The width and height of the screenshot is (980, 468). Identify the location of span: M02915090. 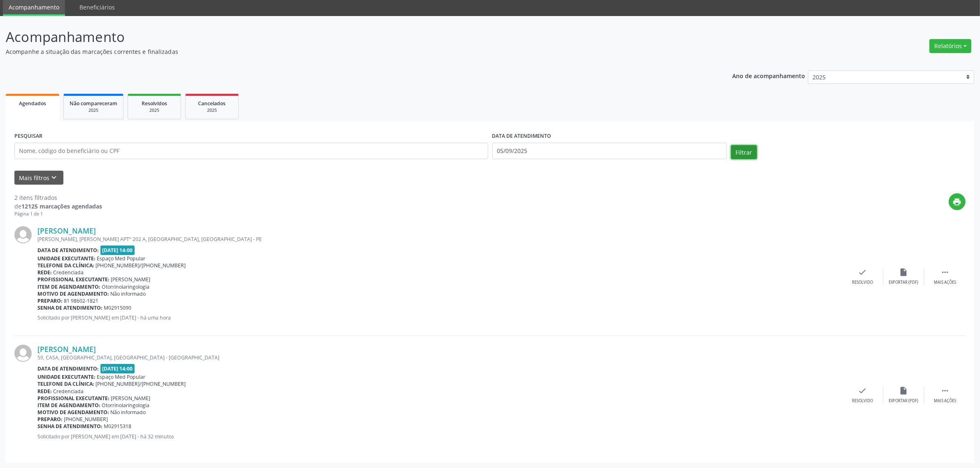
(118, 308).